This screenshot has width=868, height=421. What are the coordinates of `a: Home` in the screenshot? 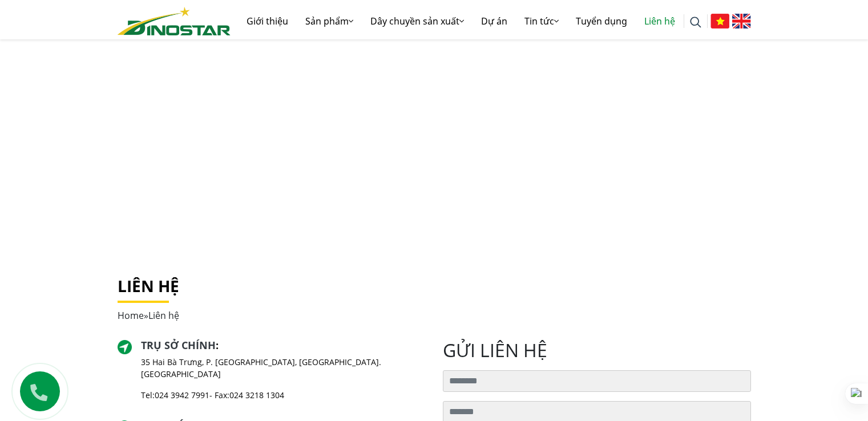 It's located at (131, 316).